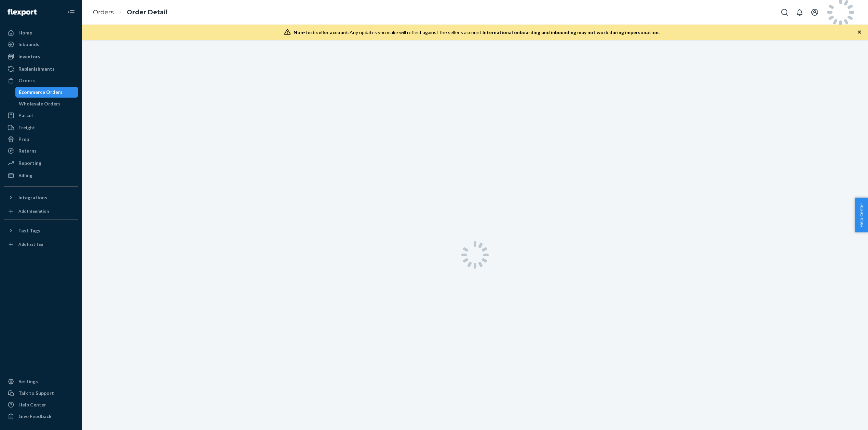 The image size is (868, 430). Describe the element at coordinates (26, 80) in the screenshot. I see `div: Orders` at that location.